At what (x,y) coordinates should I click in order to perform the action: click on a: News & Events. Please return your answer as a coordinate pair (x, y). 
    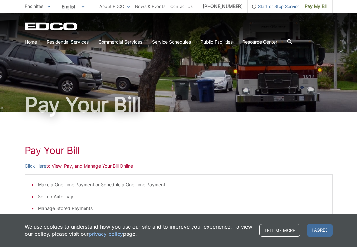
    Looking at the image, I should click on (150, 6).